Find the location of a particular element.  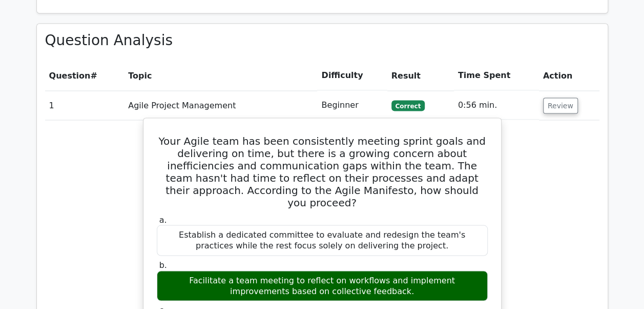

td: 0:56 min. is located at coordinates (496, 105).